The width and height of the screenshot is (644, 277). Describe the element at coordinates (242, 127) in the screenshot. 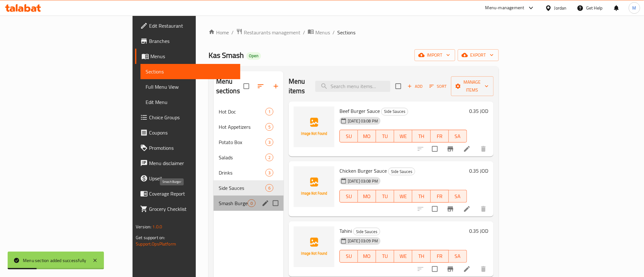

I see `div: Hot Appetizers` at that location.